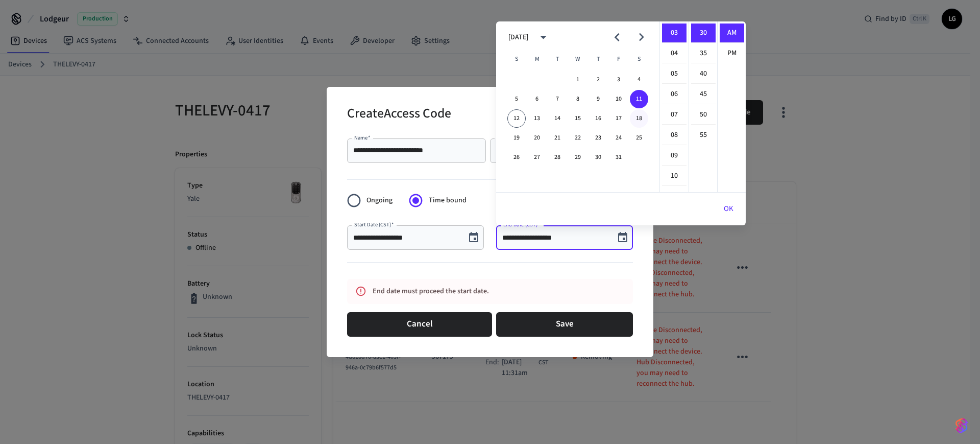  What do you see at coordinates (516, 157) in the screenshot?
I see `button: 26` at bounding box center [516, 157].